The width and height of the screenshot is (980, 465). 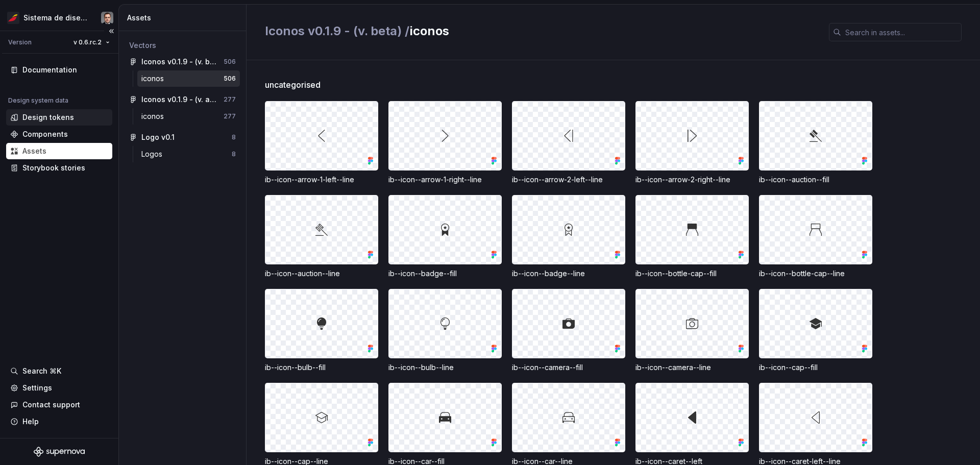 What do you see at coordinates (91, 42) in the screenshot?
I see `button: v 0.6.rc.2` at bounding box center [91, 42].